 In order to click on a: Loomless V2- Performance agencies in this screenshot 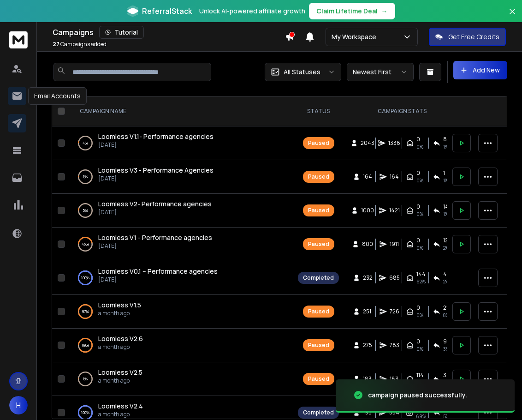, I will do `click(155, 204)`.